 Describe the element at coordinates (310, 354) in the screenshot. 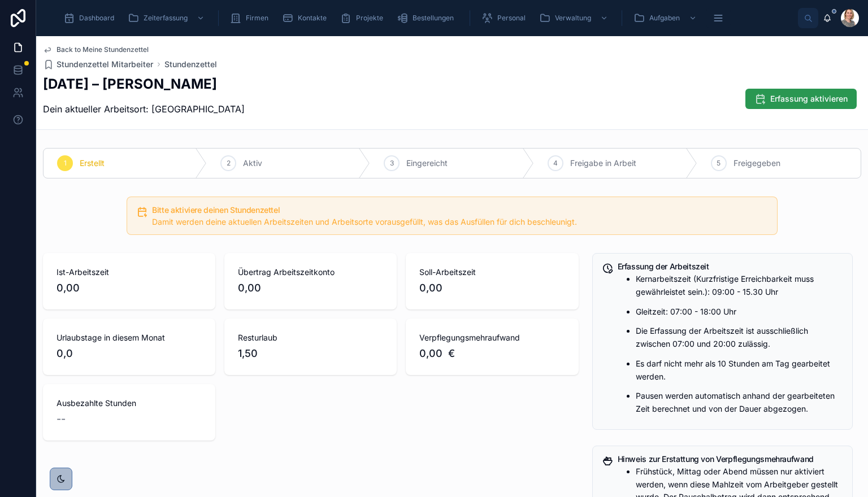

I see `span: 1,50` at that location.